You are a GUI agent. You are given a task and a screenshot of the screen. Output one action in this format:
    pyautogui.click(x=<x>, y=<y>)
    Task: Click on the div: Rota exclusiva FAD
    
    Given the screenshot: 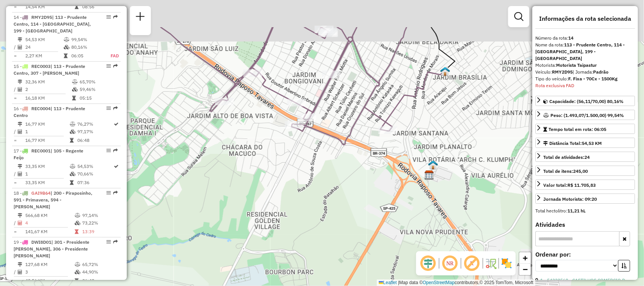 What is the action you would take?
    pyautogui.click(x=585, y=85)
    